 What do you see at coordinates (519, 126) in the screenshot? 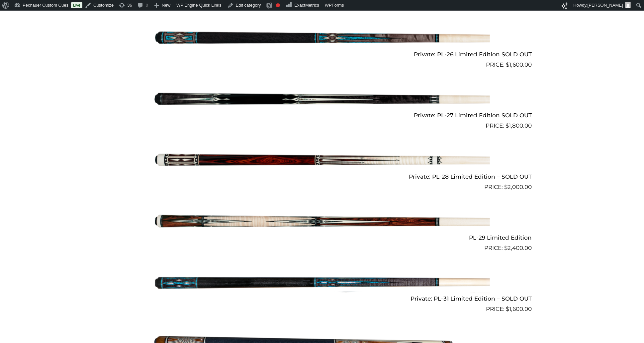
I see `bdi: 1,800.00` at bounding box center [519, 126].